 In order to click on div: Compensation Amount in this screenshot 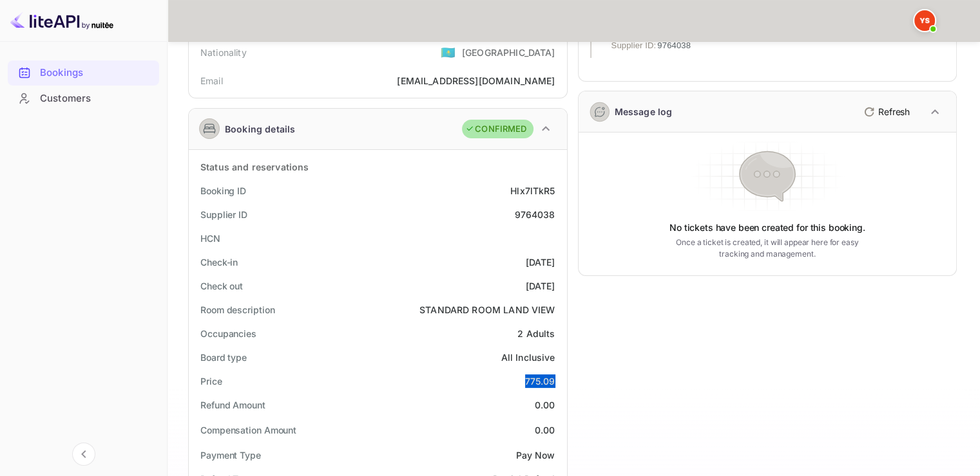, I will do `click(248, 430)`.